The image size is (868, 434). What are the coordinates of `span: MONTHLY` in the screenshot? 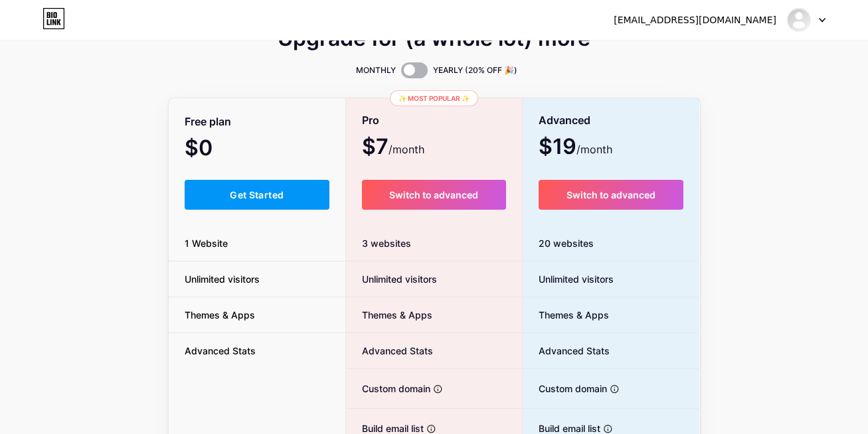 It's located at (376, 70).